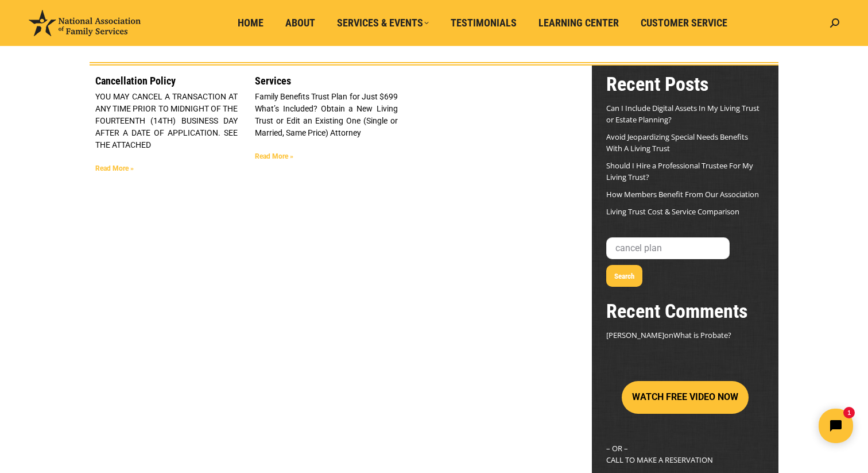 The width and height of the screenshot is (868, 473). I want to click on span: Testimonials, so click(483, 23).